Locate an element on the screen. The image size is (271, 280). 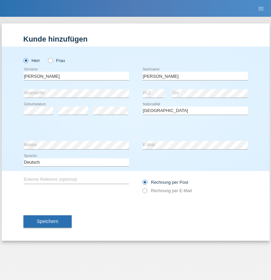
label: Frau is located at coordinates (56, 60).